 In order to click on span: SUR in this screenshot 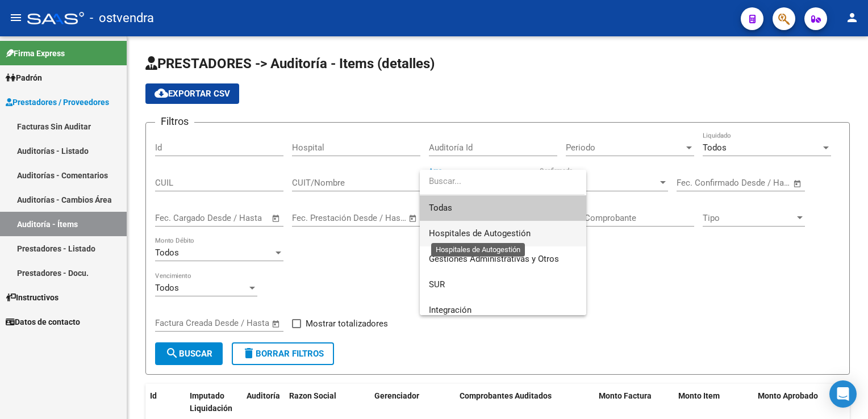, I will do `click(437, 284)`.